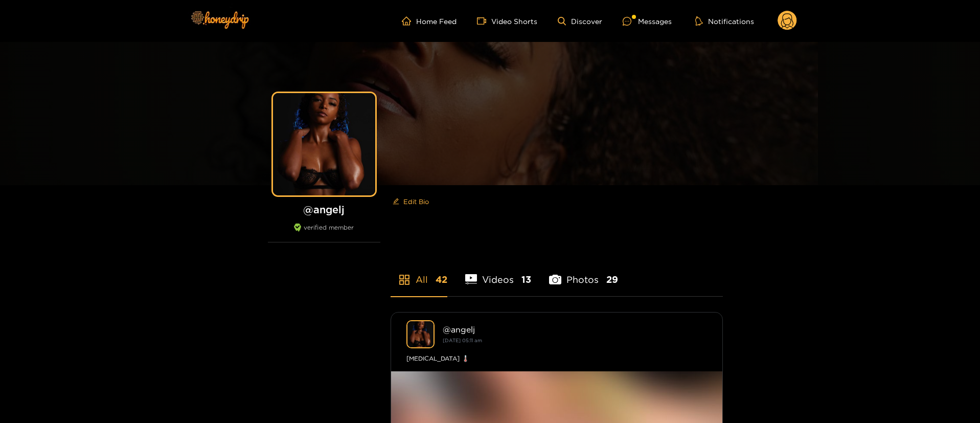 This screenshot has height=423, width=980. Describe the element at coordinates (404, 280) in the screenshot. I see `span: appstore` at that location.